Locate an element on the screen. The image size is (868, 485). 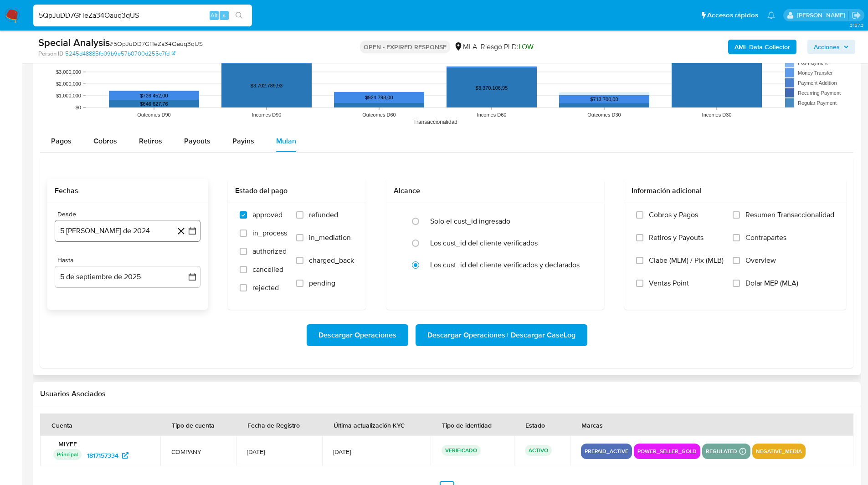
a: Notificaciones is located at coordinates (771, 15).